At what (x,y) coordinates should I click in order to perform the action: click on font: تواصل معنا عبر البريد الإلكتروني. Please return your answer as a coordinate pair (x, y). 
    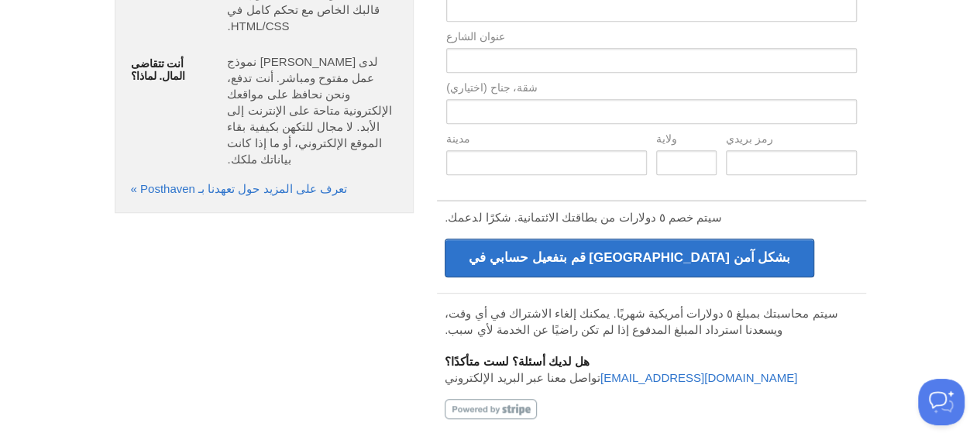
    Looking at the image, I should click on (522, 377).